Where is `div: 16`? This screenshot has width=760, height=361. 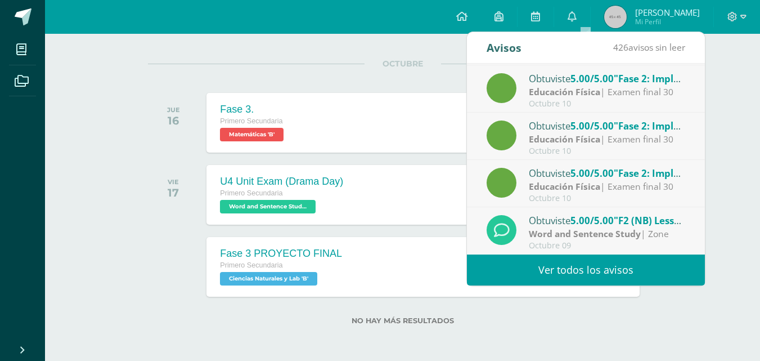 div: 16 is located at coordinates (173, 120).